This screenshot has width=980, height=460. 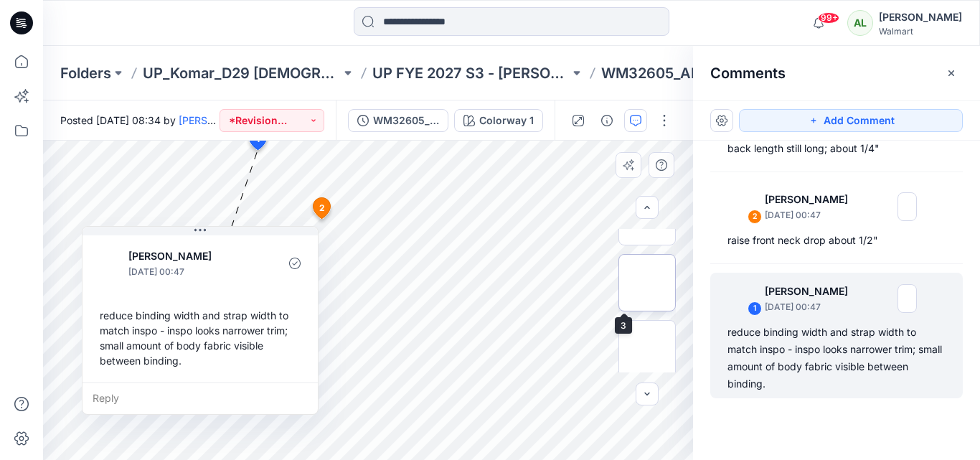 I want to click on div: WM32605_ADM_POINTELLE TANK, so click(x=406, y=120).